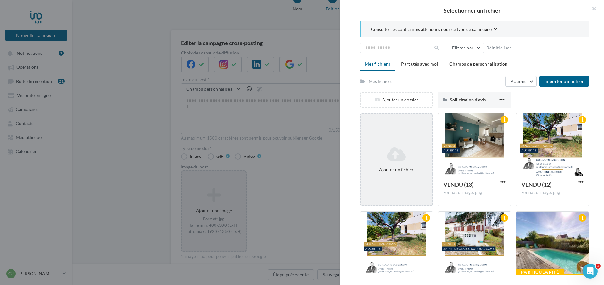 This screenshot has height=285, width=604. I want to click on button: Réinitialiser, so click(499, 48).